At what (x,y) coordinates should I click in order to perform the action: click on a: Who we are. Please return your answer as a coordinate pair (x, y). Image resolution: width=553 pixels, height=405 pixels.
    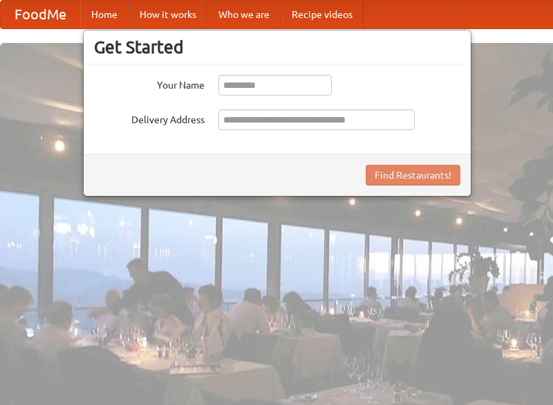
    Looking at the image, I should click on (244, 15).